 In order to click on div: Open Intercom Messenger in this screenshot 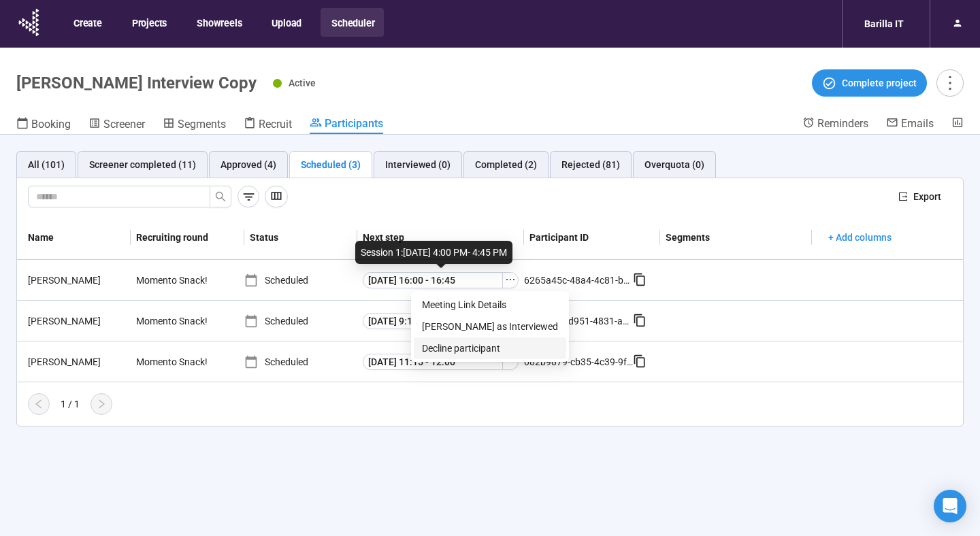, I will do `click(950, 506)`.